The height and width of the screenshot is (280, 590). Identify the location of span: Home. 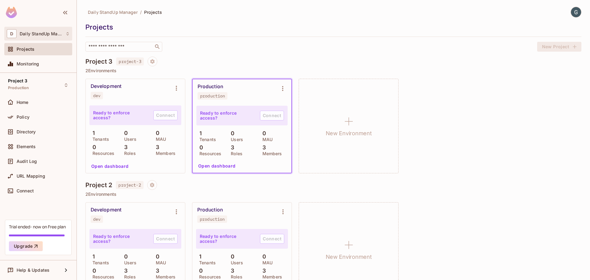
(22, 102).